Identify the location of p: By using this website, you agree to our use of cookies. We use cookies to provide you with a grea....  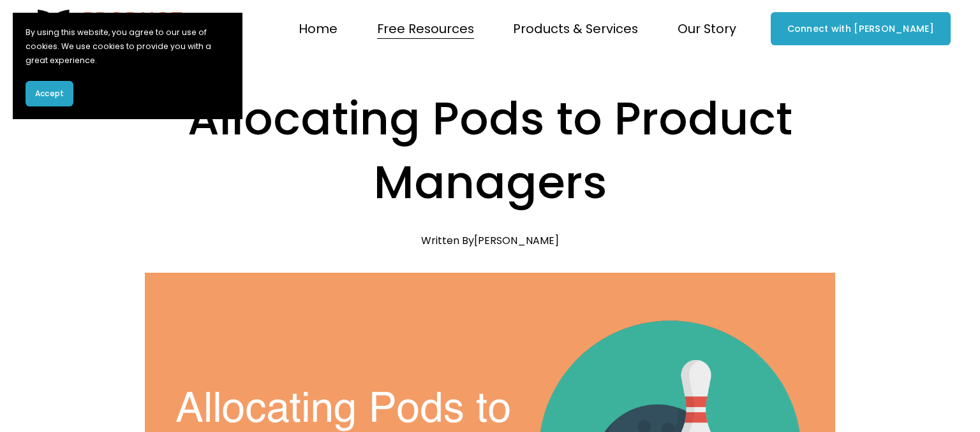
(127, 46).